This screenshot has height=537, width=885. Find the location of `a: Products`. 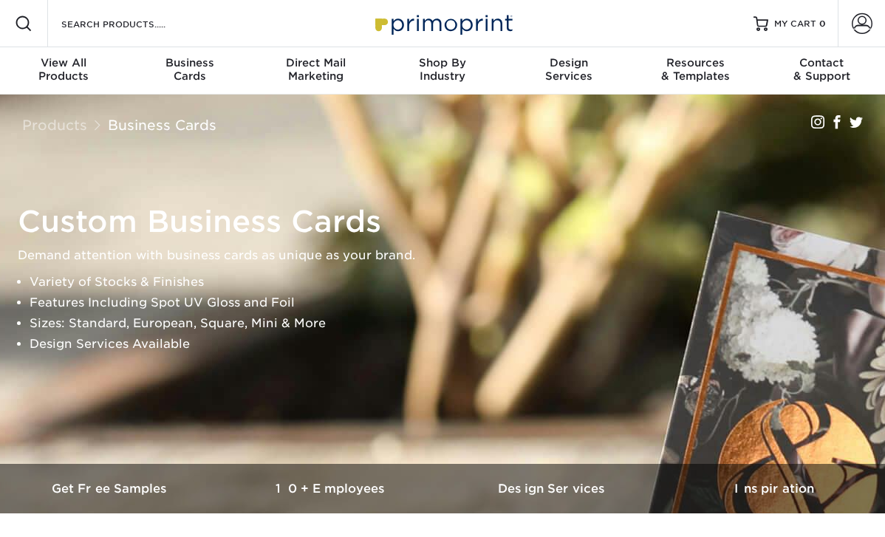

a: Products is located at coordinates (55, 125).